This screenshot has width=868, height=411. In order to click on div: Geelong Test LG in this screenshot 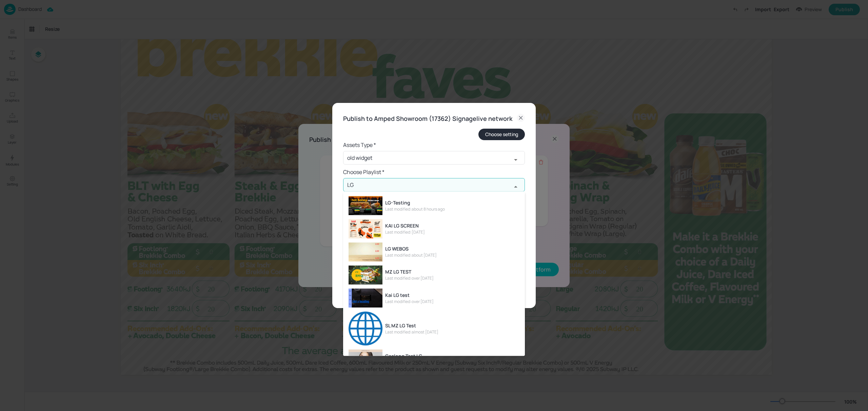, I will do `click(411, 356)`.